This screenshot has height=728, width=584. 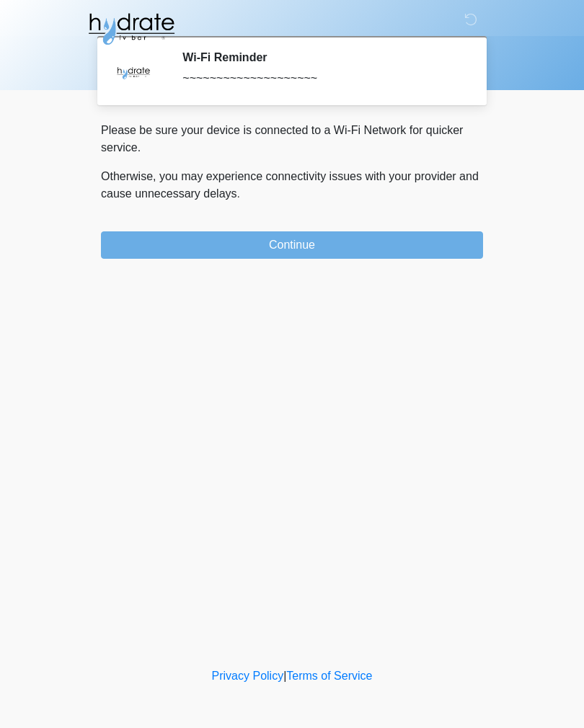 What do you see at coordinates (292, 140) in the screenshot?
I see `p: Please be sure your device is connected to a Wi-Fi Network for quicker service.` at bounding box center [292, 140].